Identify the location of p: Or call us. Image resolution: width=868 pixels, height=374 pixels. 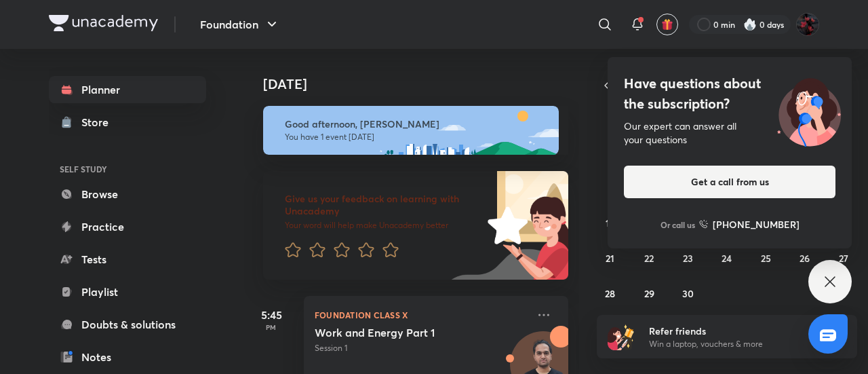
(678, 225).